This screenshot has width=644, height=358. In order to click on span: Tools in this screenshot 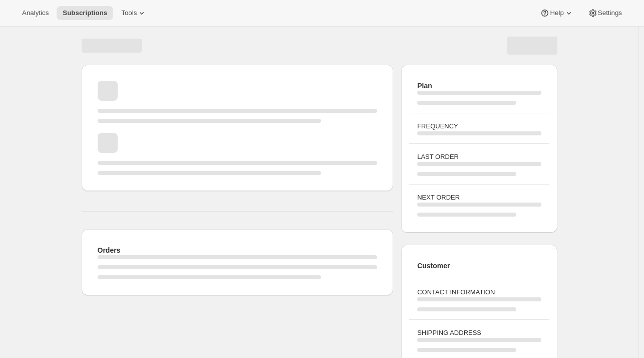, I will do `click(129, 13)`.